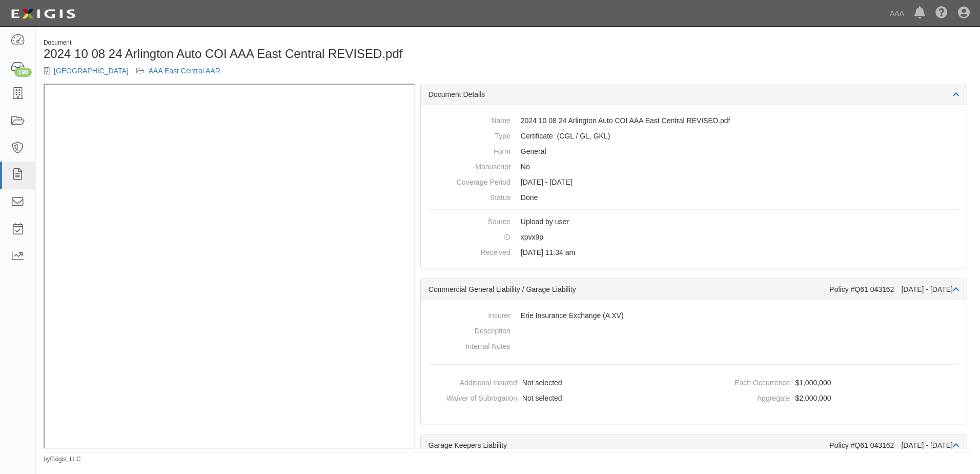  I want to click on dt: Manuscript, so click(470, 165).